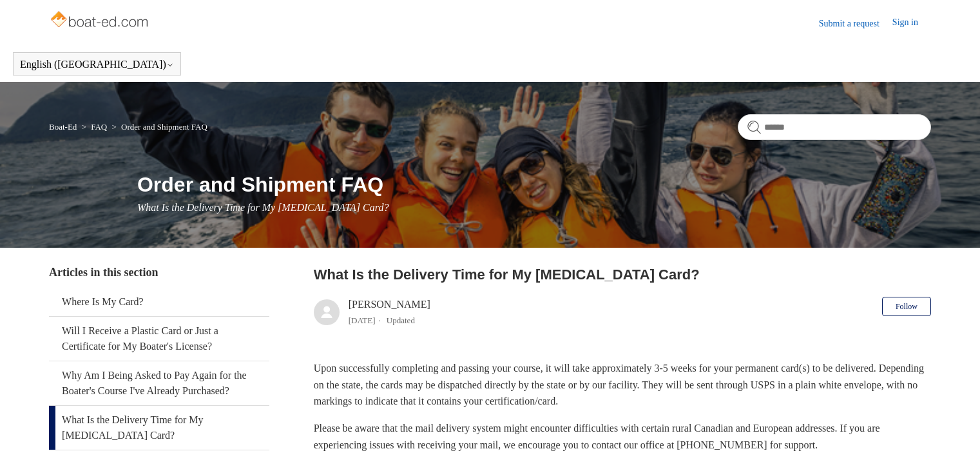  Describe the element at coordinates (835, 127) in the screenshot. I see `input: Search` at that location.